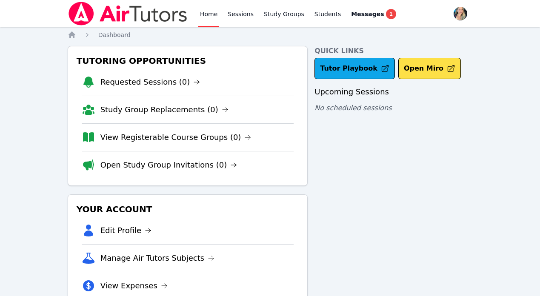 The height and width of the screenshot is (296, 540). Describe the element at coordinates (393, 51) in the screenshot. I see `h4: Quick Links` at that location.